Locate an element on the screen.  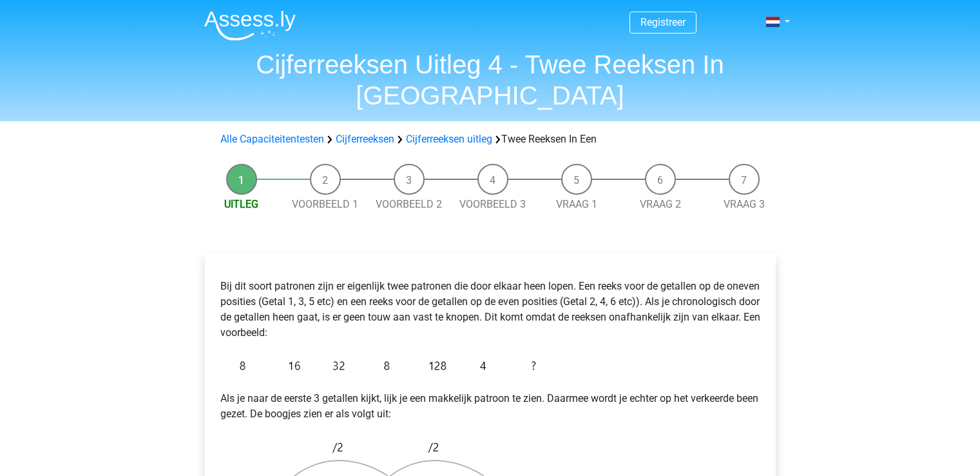
a: Alle Capaciteitentesten is located at coordinates (272, 139).